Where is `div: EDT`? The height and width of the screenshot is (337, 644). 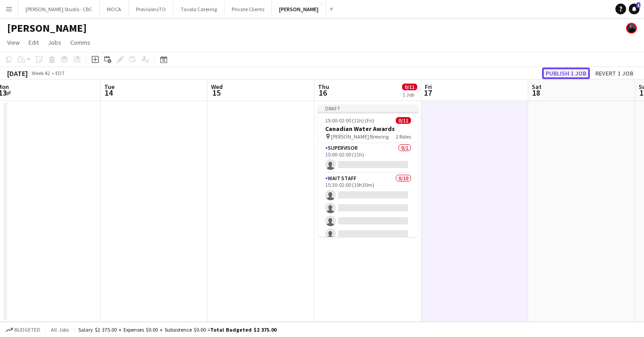 div: EDT is located at coordinates (60, 73).